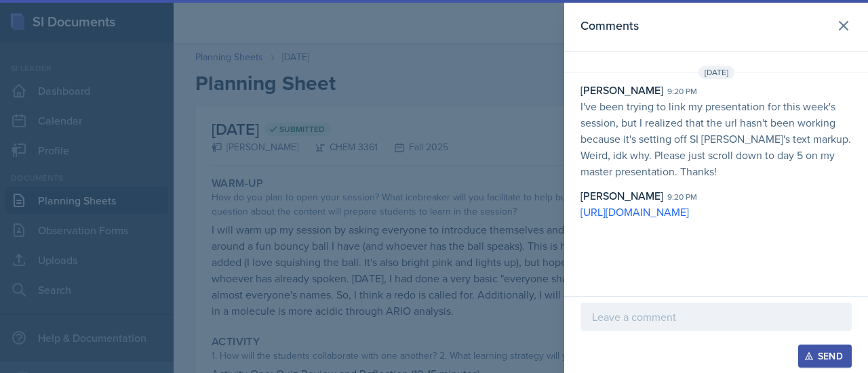 The height and width of the screenshot is (373, 868). I want to click on p: I've been trying to link my presentation for this week's session, but I realized that the url has..., so click(716, 139).